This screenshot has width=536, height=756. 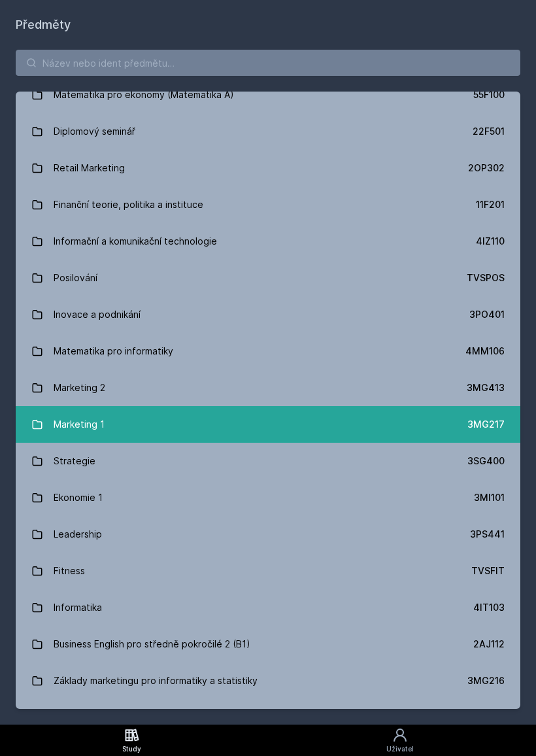 What do you see at coordinates (268, 63) in the screenshot?
I see `input: Název nebo ident předmětu…` at bounding box center [268, 63].